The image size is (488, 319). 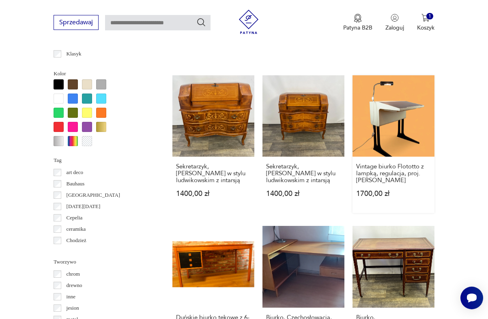 What do you see at coordinates (425, 18) in the screenshot?
I see `img: Ikona koszyka` at bounding box center [425, 18].